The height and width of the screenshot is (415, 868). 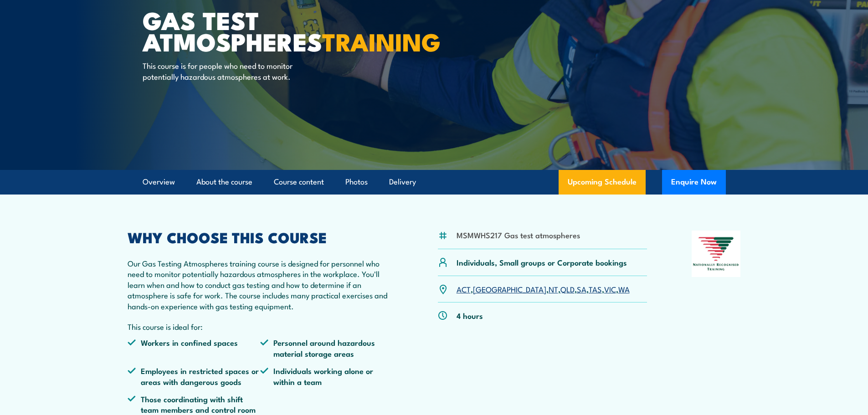 What do you see at coordinates (602, 183) in the screenshot?
I see `a: Upcoming Schedule` at bounding box center [602, 183].